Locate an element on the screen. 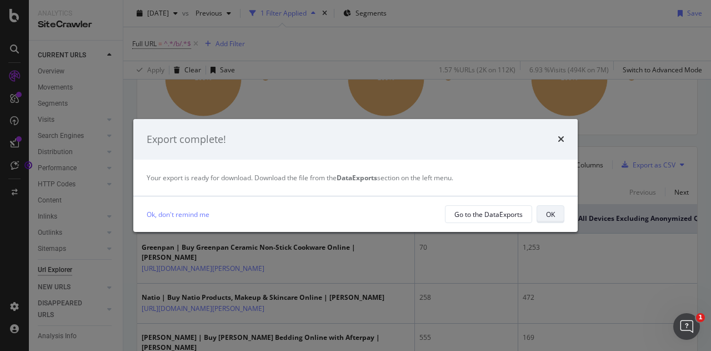  strong: DataExports is located at coordinates (357, 177).